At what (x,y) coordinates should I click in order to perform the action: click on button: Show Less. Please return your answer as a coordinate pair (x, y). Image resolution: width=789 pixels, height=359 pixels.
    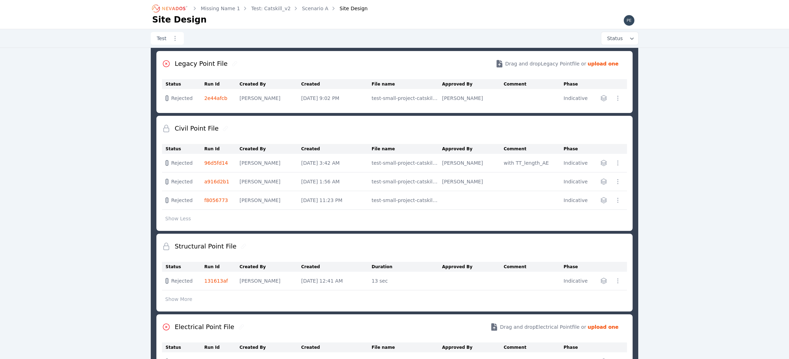
    Looking at the image, I should click on (178, 219).